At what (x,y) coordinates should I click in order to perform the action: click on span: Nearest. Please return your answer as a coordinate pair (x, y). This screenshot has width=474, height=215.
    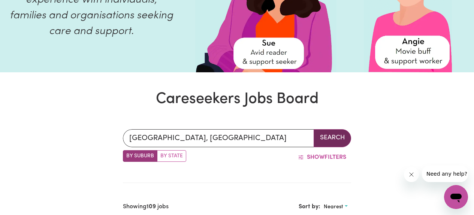
    Looking at the image, I should click on (333, 207).